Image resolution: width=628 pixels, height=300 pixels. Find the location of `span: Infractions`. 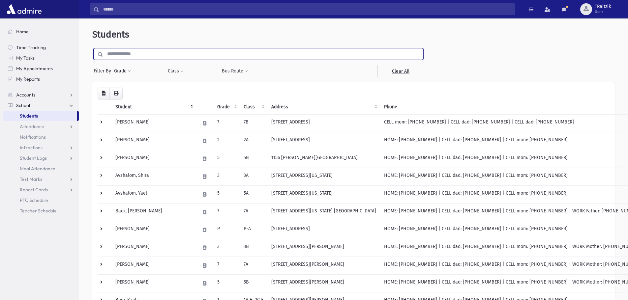

span: Infractions is located at coordinates (31, 148).